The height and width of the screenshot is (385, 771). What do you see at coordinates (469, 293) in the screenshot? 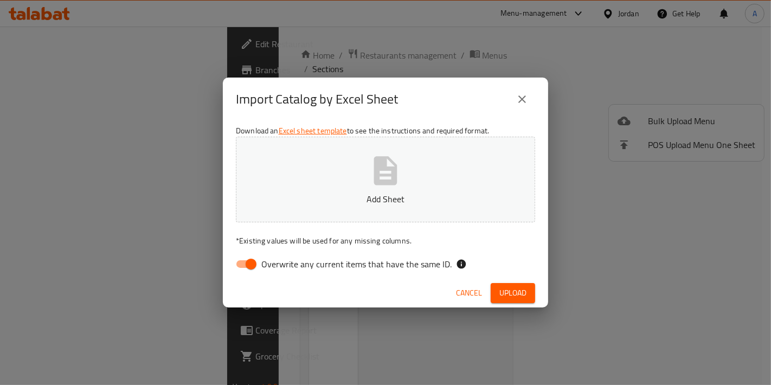
I see `span: Cancel` at bounding box center [469, 293].